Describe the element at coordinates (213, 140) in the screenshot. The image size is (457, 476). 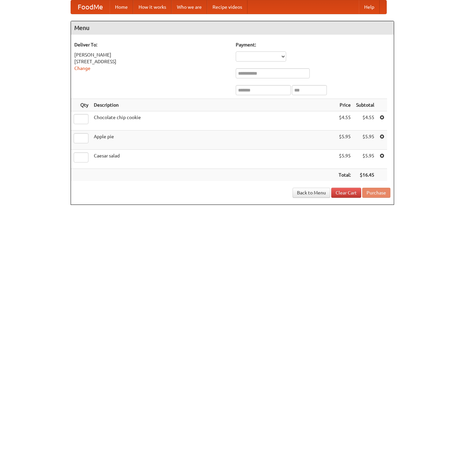
I see `td: Apple pie` at that location.